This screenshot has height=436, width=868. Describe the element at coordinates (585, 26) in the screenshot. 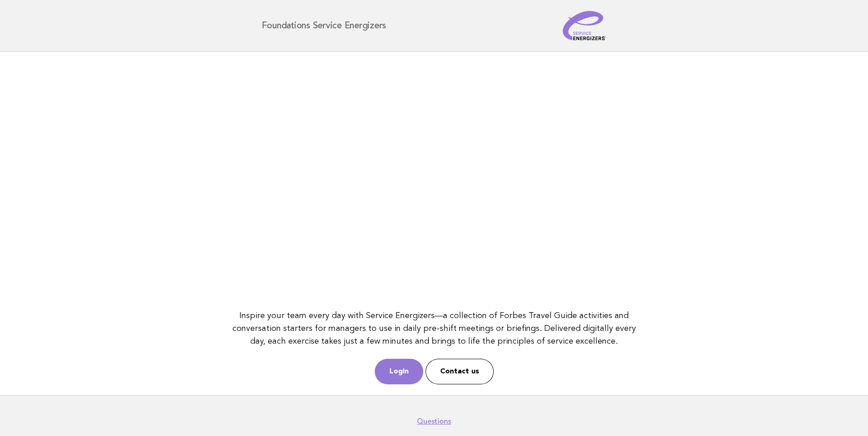

I see `img: Service Energizers` at that location.